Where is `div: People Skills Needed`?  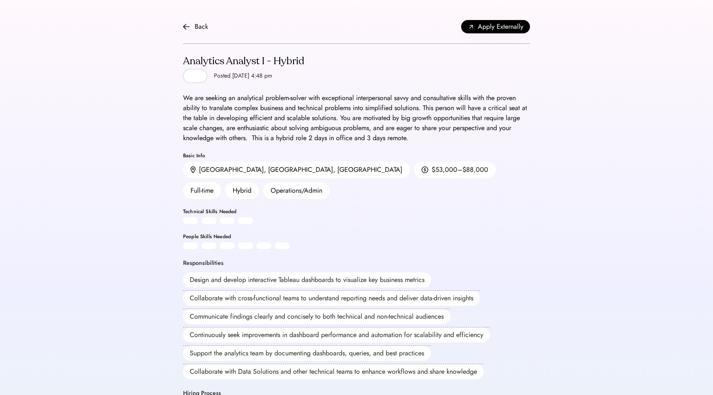
div: People Skills Needed is located at coordinates (357, 236).